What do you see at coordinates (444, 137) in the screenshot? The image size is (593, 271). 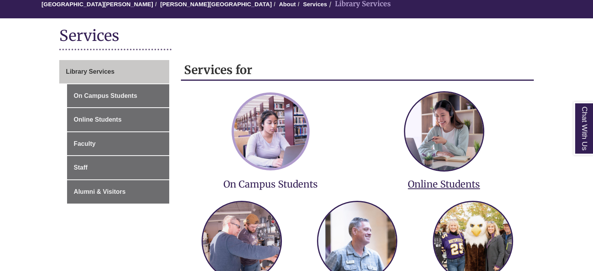 I see `a: services for online students Online Students` at bounding box center [444, 137].